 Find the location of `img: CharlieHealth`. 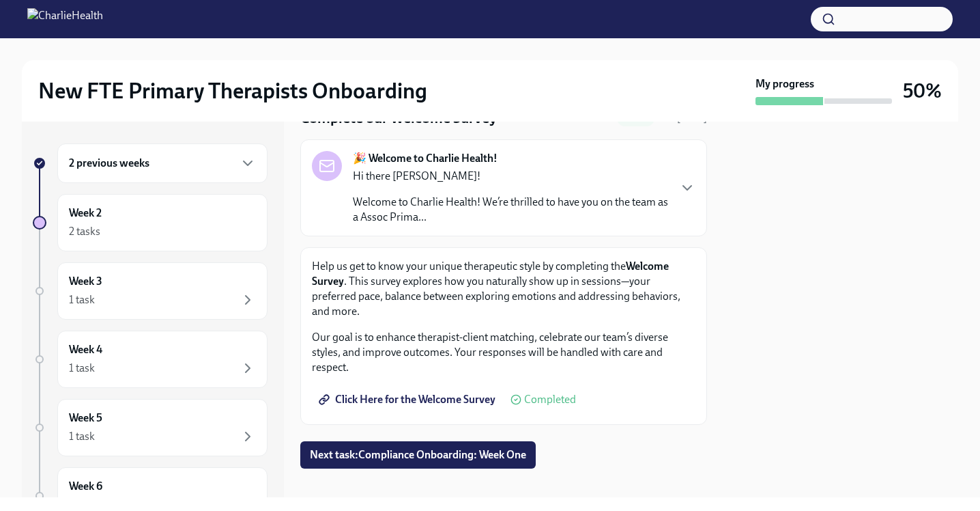

img: CharlieHealth is located at coordinates (65, 20).